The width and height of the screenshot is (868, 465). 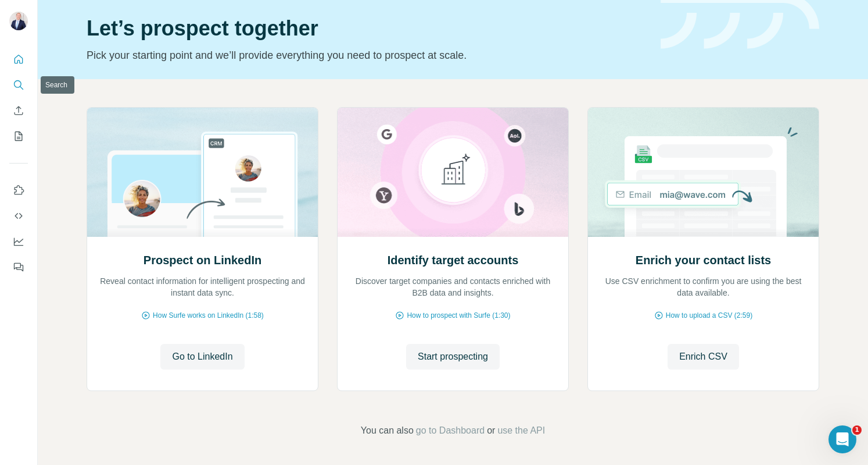 I want to click on button: Quick start, so click(x=19, y=59).